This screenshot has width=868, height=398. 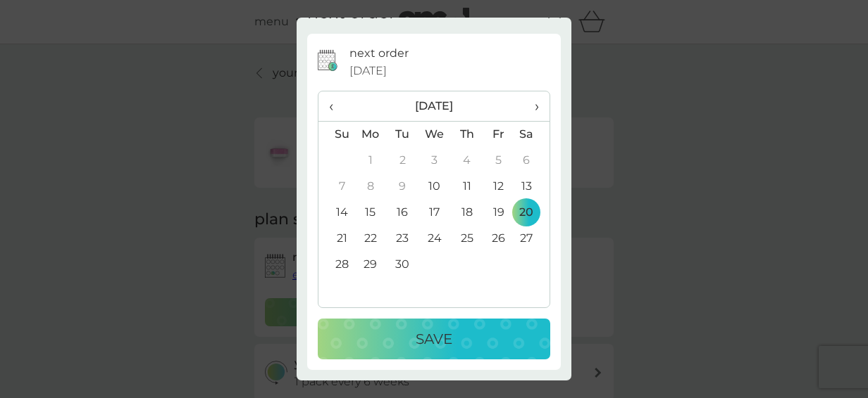 What do you see at coordinates (336, 265) in the screenshot?
I see `td: 28` at bounding box center [336, 265].